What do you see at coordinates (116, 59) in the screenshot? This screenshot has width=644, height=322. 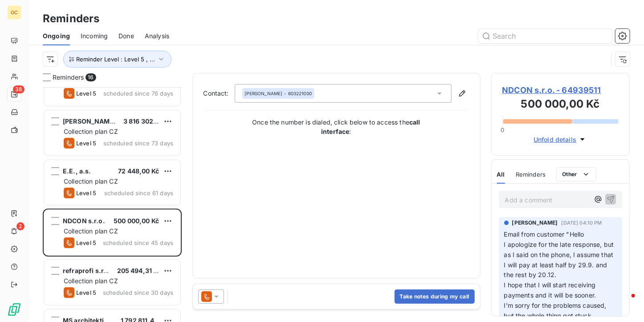 I see `span: Reminder Level : Level 5 , ...` at bounding box center [116, 59].